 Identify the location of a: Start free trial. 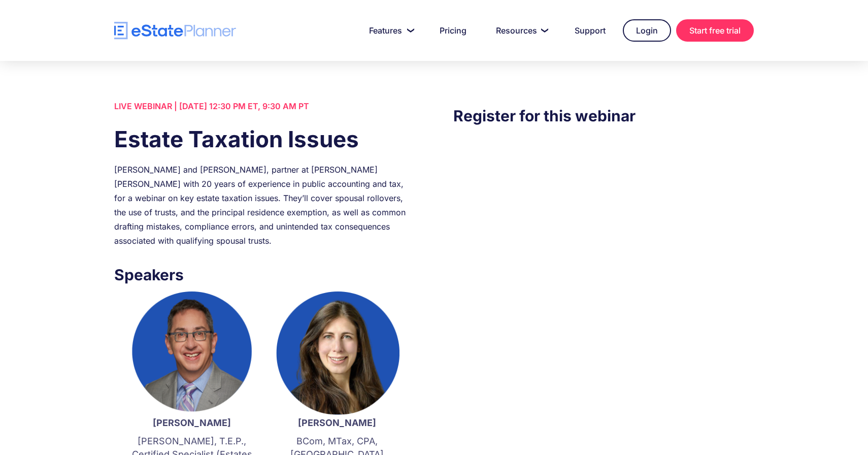
(715, 31).